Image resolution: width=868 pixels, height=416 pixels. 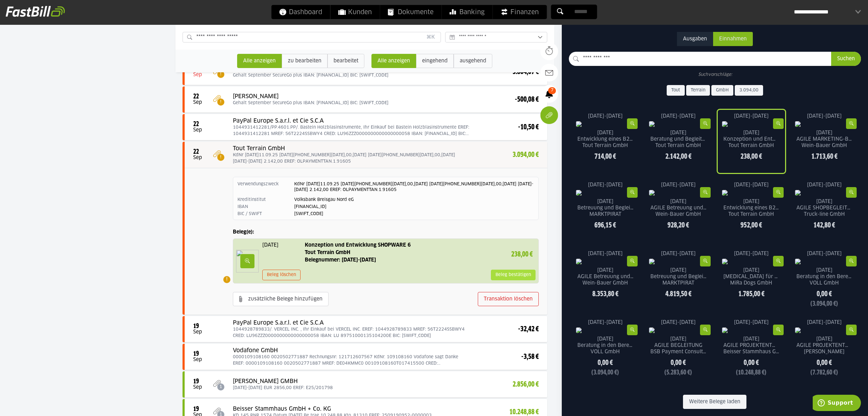 I want to click on sl-radio-button: Einnahmen, so click(x=734, y=39).